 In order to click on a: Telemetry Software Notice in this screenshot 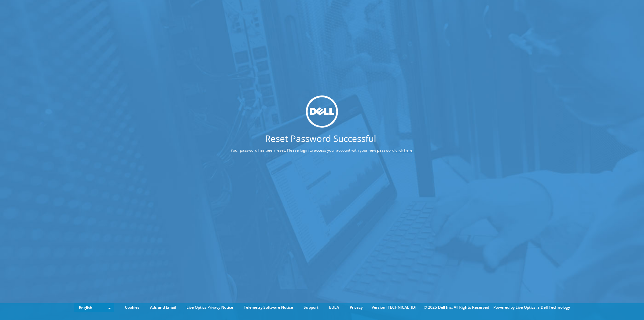, I will do `click(269, 307)`.